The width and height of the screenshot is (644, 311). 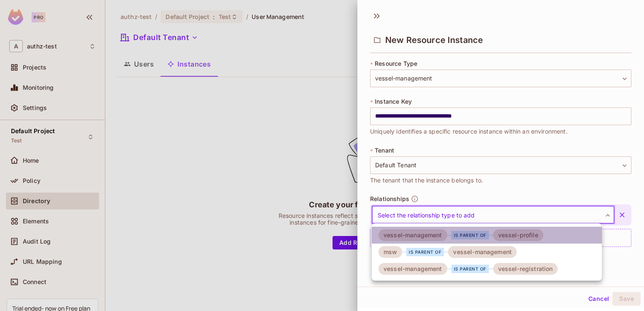 What do you see at coordinates (518, 235) in the screenshot?
I see `div: vessel-profile` at bounding box center [518, 235].